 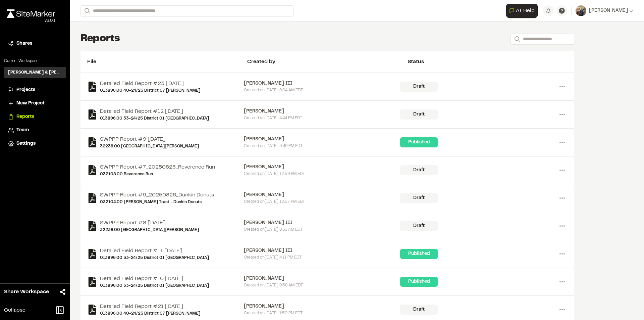 I want to click on span: Reports, so click(x=25, y=117).